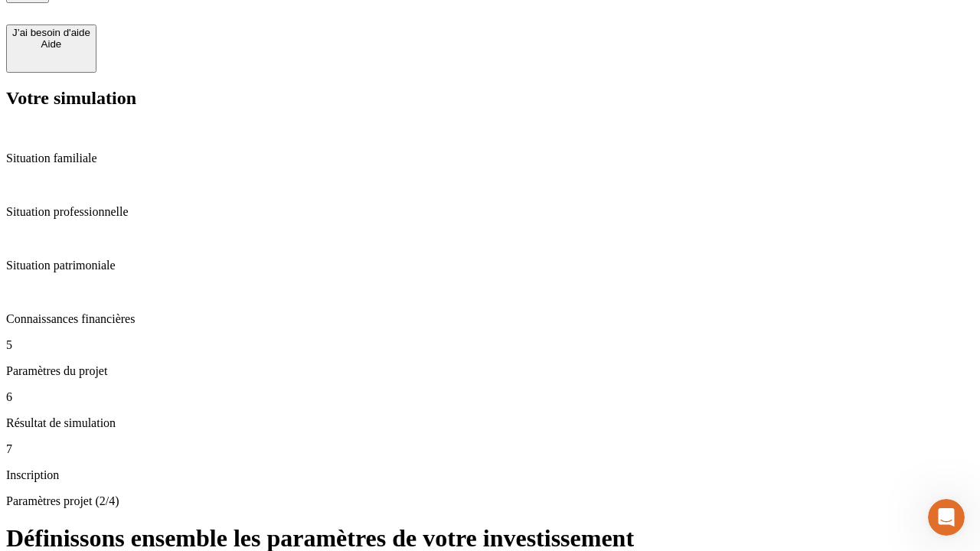  I want to click on p: Paramètres projet (2/4), so click(490, 501).